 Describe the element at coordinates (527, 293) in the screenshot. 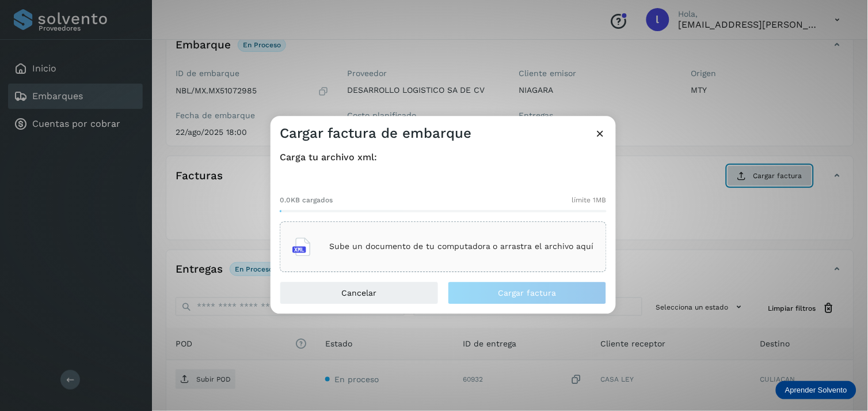

I see `button: Cargar factura` at that location.